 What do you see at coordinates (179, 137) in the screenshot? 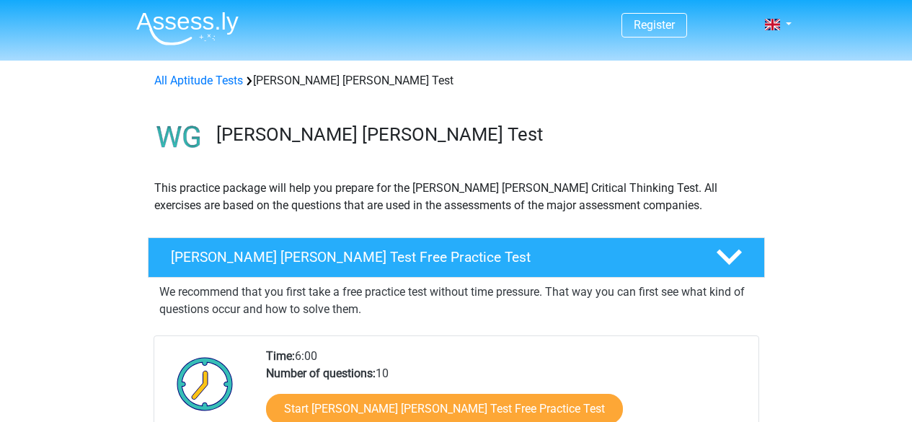
I see `img: watson glaser test` at bounding box center [179, 137].